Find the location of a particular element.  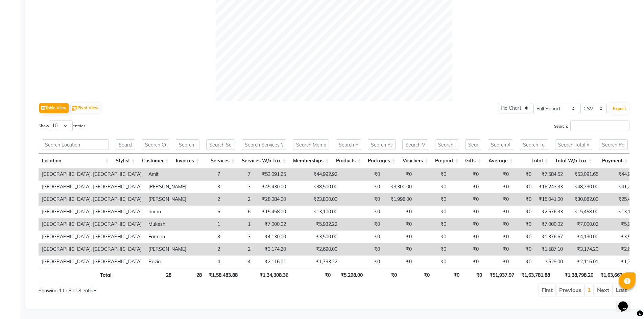

input: Search Packages is located at coordinates (381, 145).